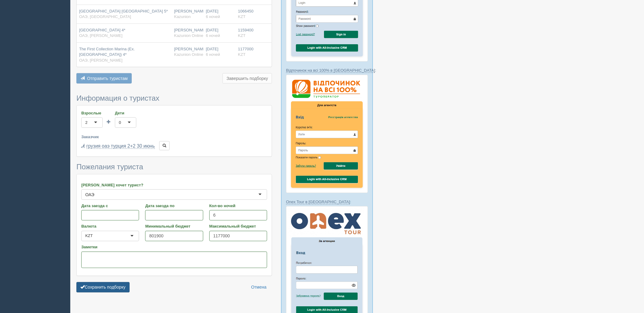  What do you see at coordinates (110, 227) in the screenshot?
I see `label: Валюта` at bounding box center [110, 227].